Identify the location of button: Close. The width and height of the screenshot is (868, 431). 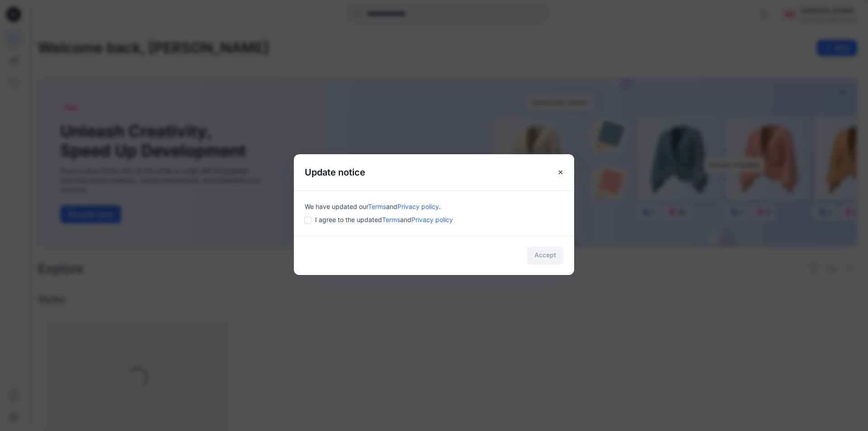
(560, 172).